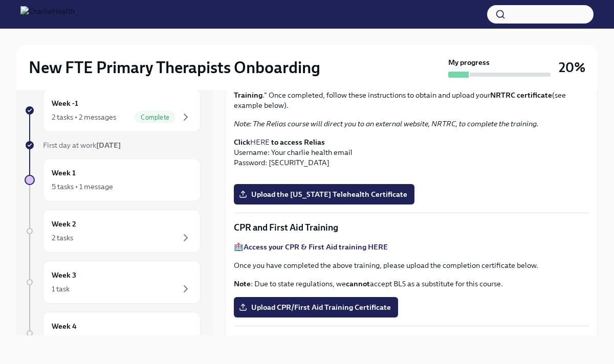 This screenshot has width=614, height=364. I want to click on a: Week 22 tasks, so click(112, 231).